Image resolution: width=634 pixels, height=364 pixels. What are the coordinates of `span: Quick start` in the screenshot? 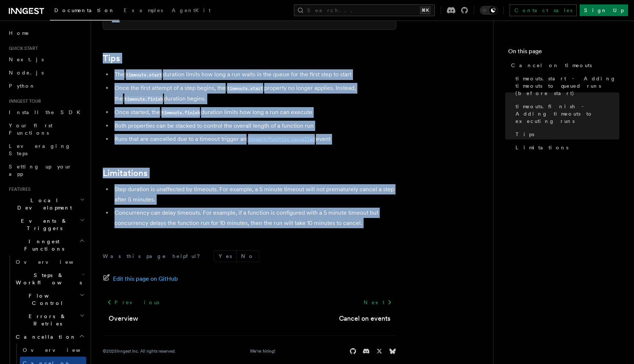 It's located at (21, 48).